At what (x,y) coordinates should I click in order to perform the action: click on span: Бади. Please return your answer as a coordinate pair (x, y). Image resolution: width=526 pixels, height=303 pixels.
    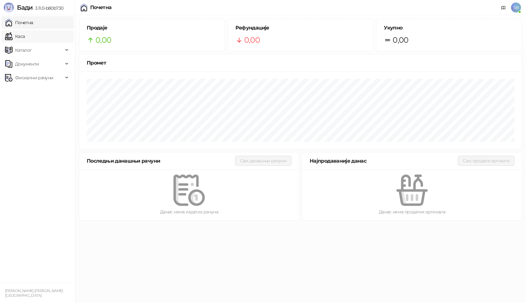
    Looking at the image, I should click on (25, 8).